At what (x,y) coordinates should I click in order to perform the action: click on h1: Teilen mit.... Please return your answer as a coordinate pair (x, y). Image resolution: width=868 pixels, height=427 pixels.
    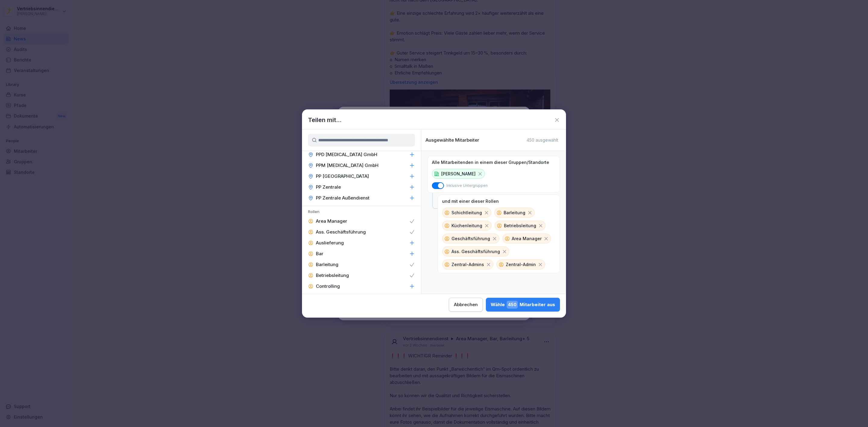
    Looking at the image, I should click on (325, 120).